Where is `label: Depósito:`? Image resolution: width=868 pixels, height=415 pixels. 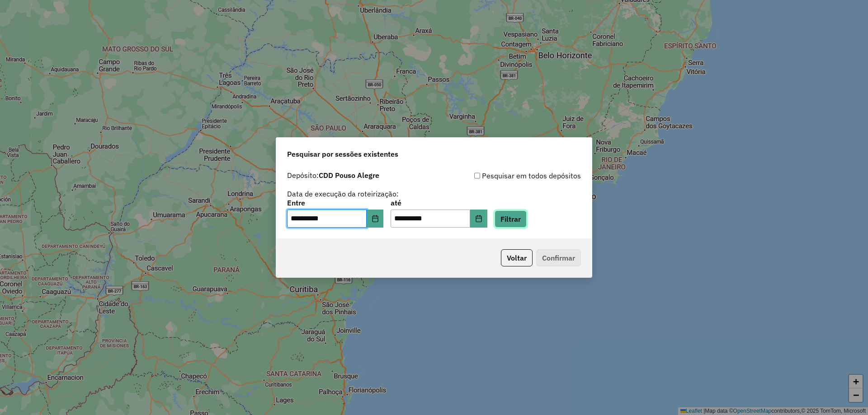 label: Depósito: is located at coordinates (333, 175).